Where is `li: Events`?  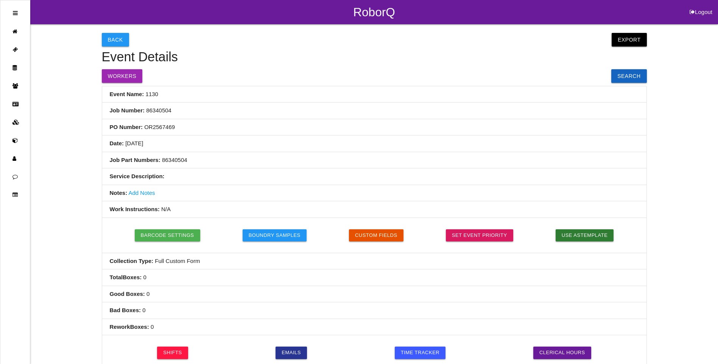
li: Events is located at coordinates (15, 68).